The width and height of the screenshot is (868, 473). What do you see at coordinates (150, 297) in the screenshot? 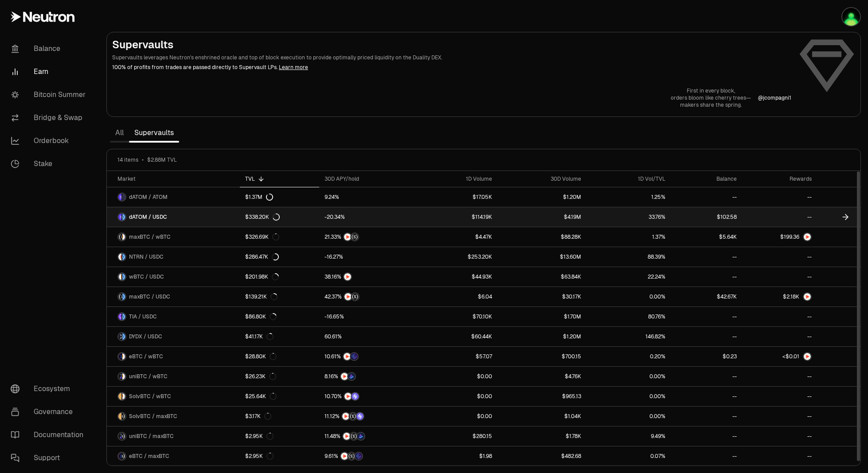
I see `span: maxBTC / USDC` at bounding box center [150, 297].